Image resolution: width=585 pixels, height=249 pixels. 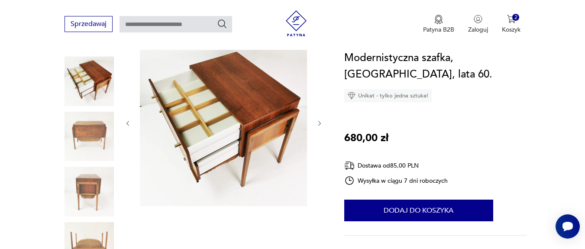 What do you see at coordinates (511, 29) in the screenshot?
I see `p: Koszyk` at bounding box center [511, 29].